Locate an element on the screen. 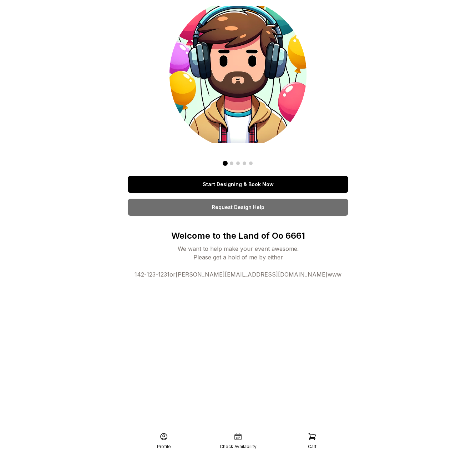  a: 142-123-1231 is located at coordinates (152, 275).